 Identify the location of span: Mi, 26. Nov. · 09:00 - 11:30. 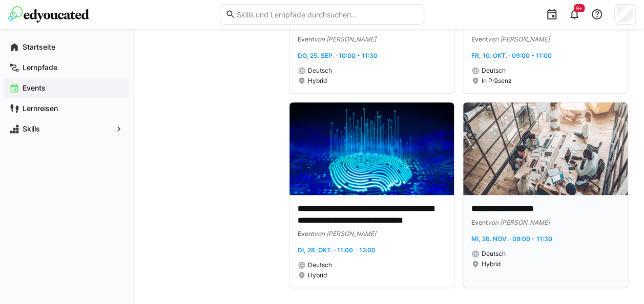
(512, 238).